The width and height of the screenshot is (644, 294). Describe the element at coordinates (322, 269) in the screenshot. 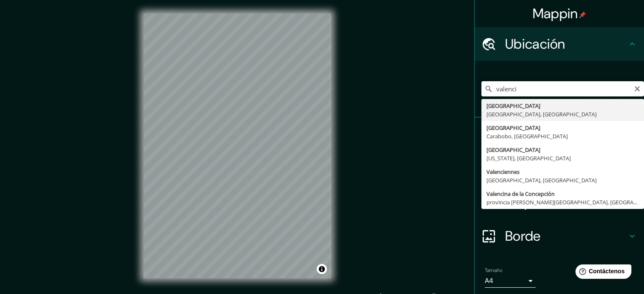

I see `button: Activar o desactivar atribución` at that location.